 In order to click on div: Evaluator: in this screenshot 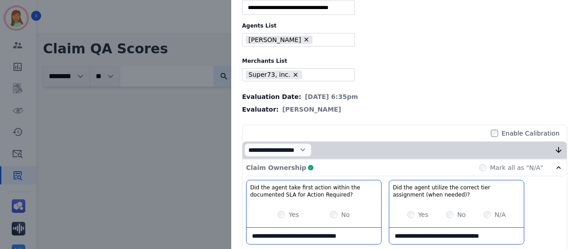, I will do `click(404, 109)`.